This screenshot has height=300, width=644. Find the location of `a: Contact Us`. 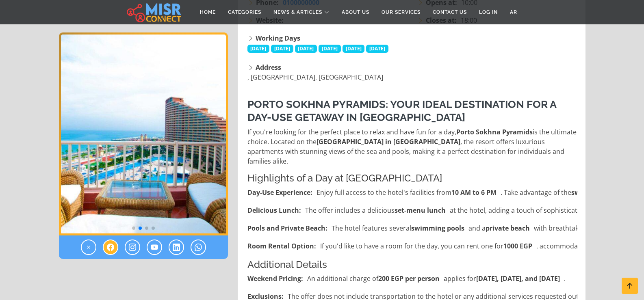

a: Contact Us is located at coordinates (450, 12).